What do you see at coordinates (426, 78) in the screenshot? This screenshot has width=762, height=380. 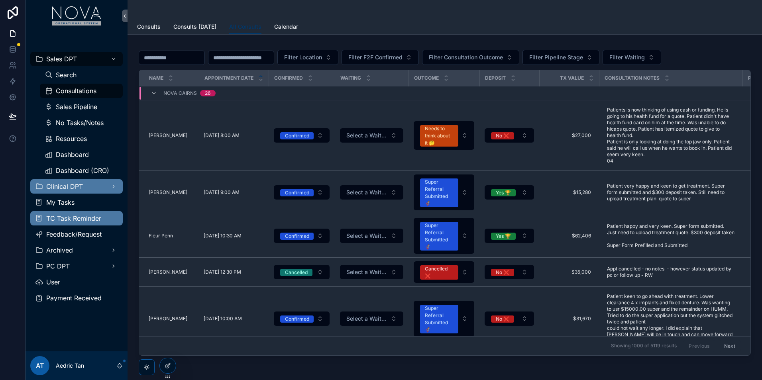 I see `span: Outcome` at bounding box center [426, 78].